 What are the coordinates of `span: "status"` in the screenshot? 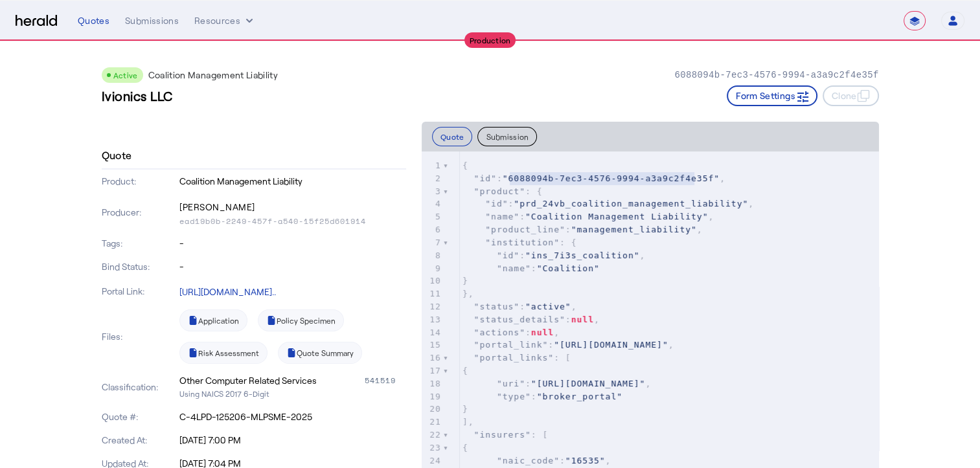 It's located at (496, 306).